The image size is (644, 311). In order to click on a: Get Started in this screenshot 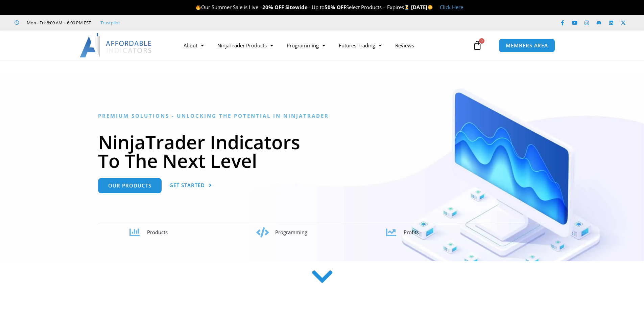, I will do `click(191, 185)`.